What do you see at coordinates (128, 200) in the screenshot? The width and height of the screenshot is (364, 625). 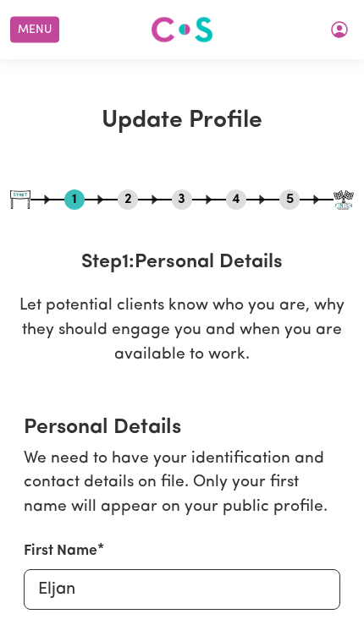 I see `button: Go to step 2` at bounding box center [128, 200].